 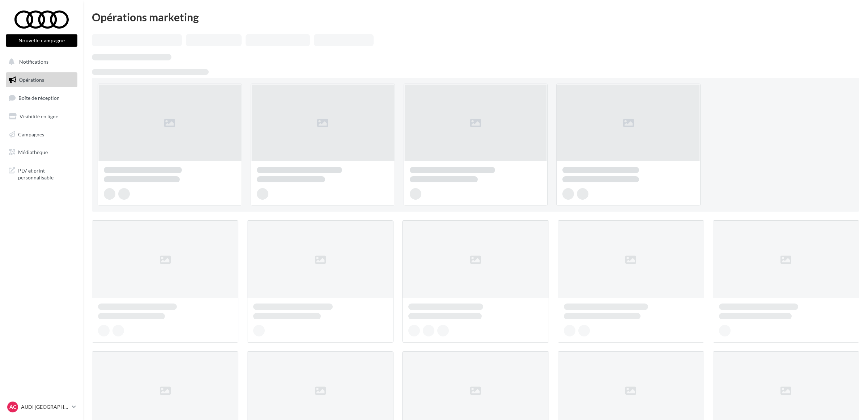 I want to click on a: Opérations, so click(x=42, y=80).